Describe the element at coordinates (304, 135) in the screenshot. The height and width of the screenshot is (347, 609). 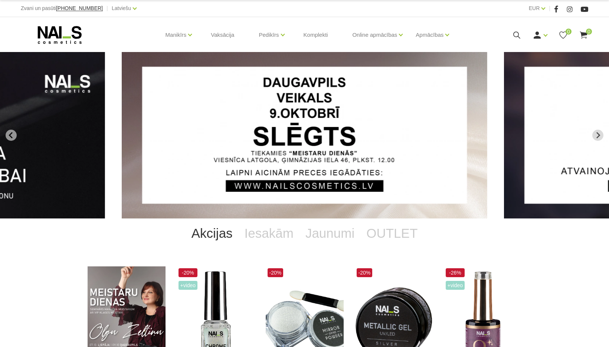
I see `li: 1 of 13` at that location.